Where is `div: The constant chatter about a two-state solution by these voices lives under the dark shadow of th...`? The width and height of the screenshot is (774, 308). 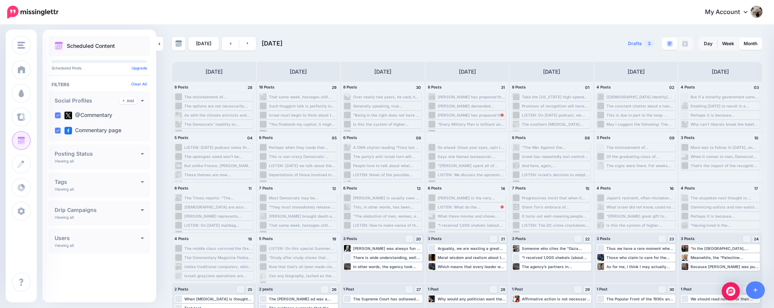
div: The constant chatter about a two-state solution by these voices lives under the dark shadow of th... is located at coordinates (640, 106).